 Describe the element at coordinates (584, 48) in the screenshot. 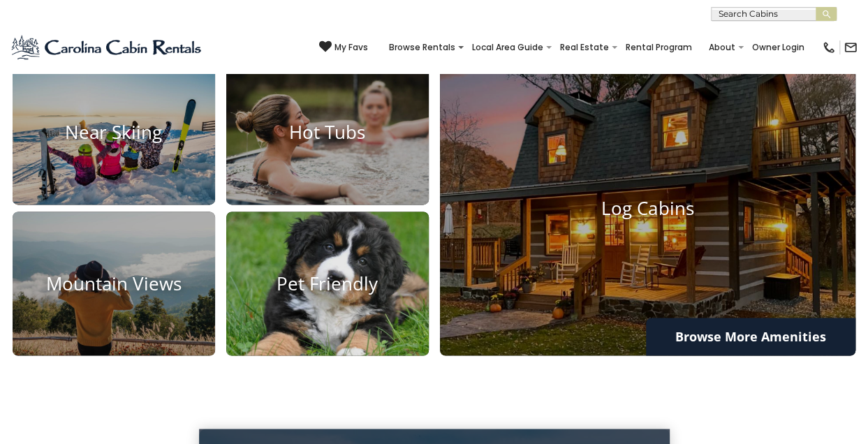

I see `a: Real Estate` at that location.